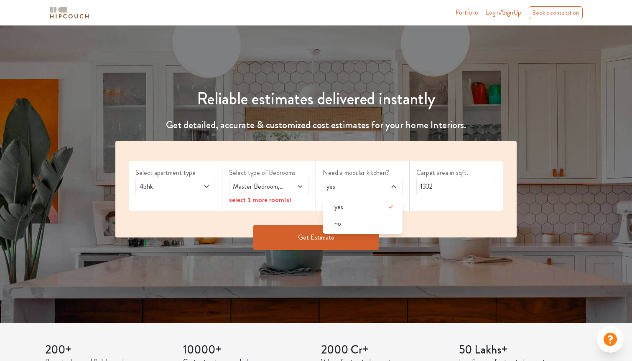 The height and width of the screenshot is (361, 632). I want to click on h3: 2000 Cr+, so click(385, 350).